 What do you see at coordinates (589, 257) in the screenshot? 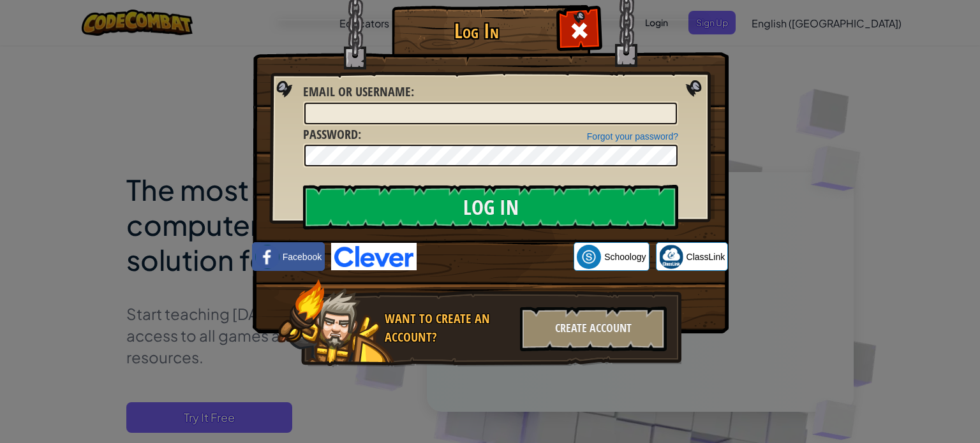
I see `img: schoology.png` at bounding box center [589, 257].